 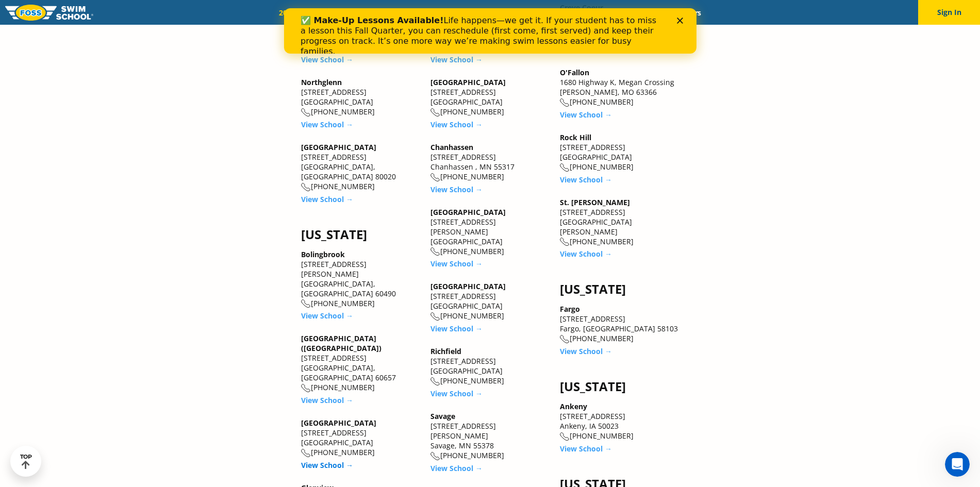 What do you see at coordinates (497, 13) in the screenshot?
I see `a: About FOSS` at bounding box center [497, 13].